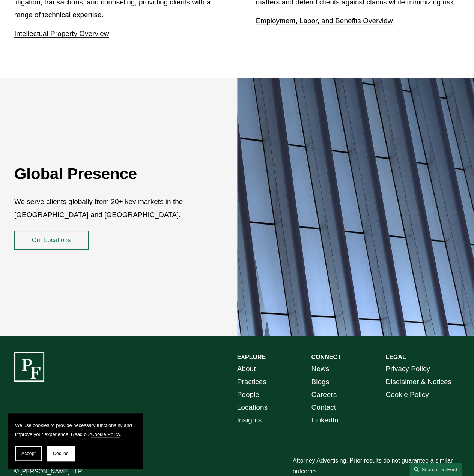  I want to click on a: LinkedIn, so click(325, 420).